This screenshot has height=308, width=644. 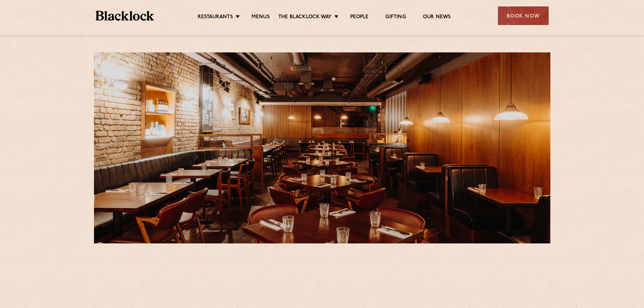 I want to click on a: Our News, so click(x=437, y=18).